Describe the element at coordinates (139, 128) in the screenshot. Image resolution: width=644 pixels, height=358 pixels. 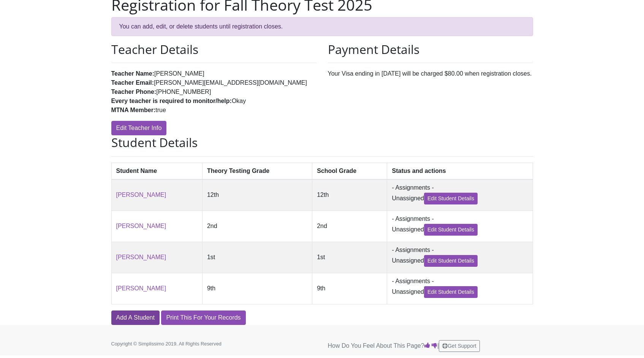
I see `a: Edit Teacher Info` at that location.